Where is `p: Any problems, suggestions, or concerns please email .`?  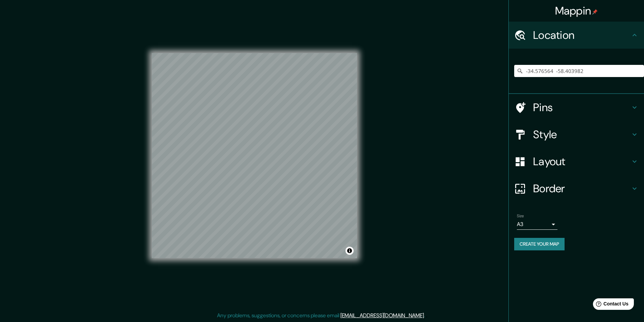 p: Any problems, suggestions, or concerns please email . is located at coordinates (321, 316).